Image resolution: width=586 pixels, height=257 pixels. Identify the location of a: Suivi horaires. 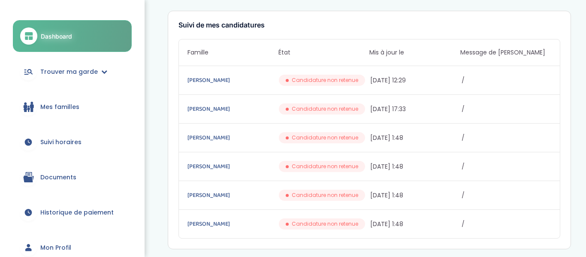
(72, 142).